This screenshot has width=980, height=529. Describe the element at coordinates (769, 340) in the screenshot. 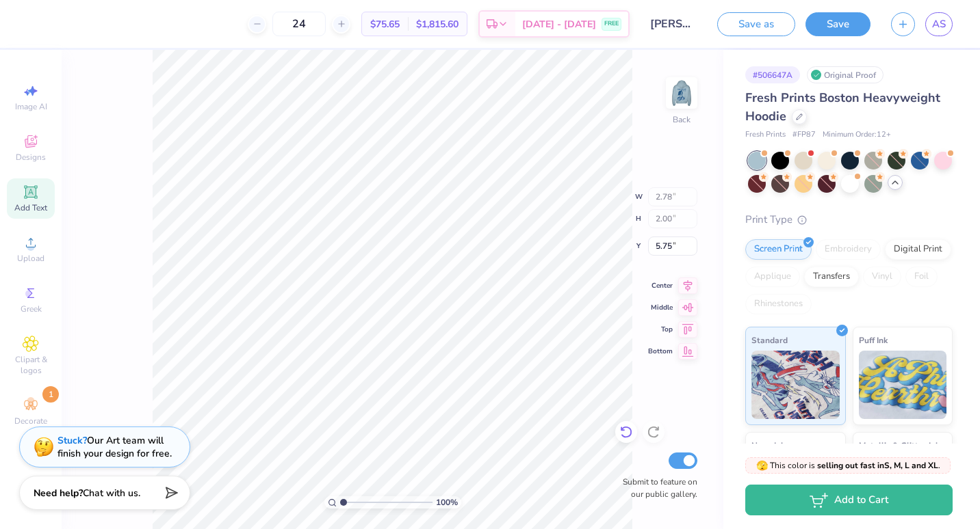

I see `span: Standard` at that location.